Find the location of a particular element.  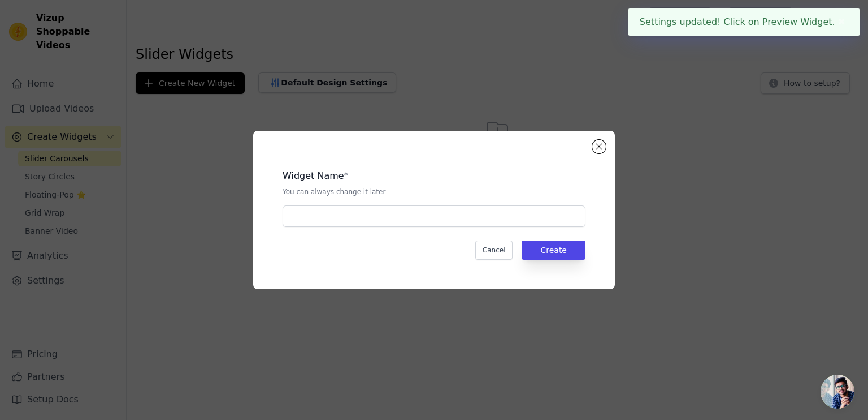

button: Close modal is located at coordinates (600, 146).